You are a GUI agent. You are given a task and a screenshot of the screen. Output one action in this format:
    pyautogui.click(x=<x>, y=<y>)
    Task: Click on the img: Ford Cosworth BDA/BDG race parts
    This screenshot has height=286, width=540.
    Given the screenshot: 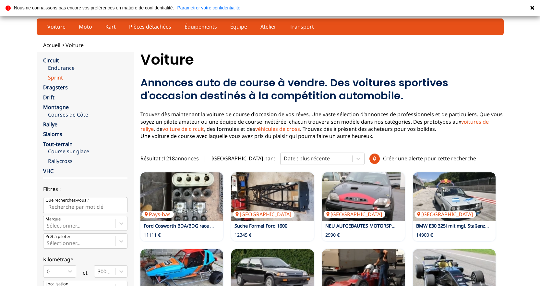 What is the action you would take?
    pyautogui.click(x=182, y=197)
    